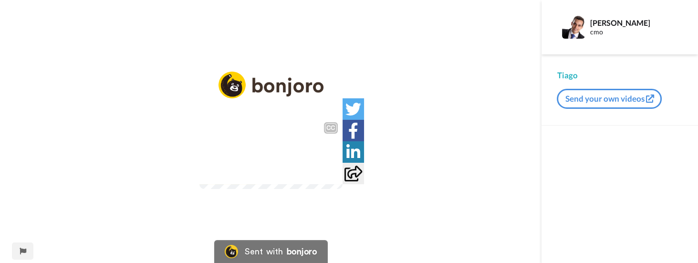 This screenshot has width=698, height=263. Describe the element at coordinates (330, 128) in the screenshot. I see `div: CC` at that location.